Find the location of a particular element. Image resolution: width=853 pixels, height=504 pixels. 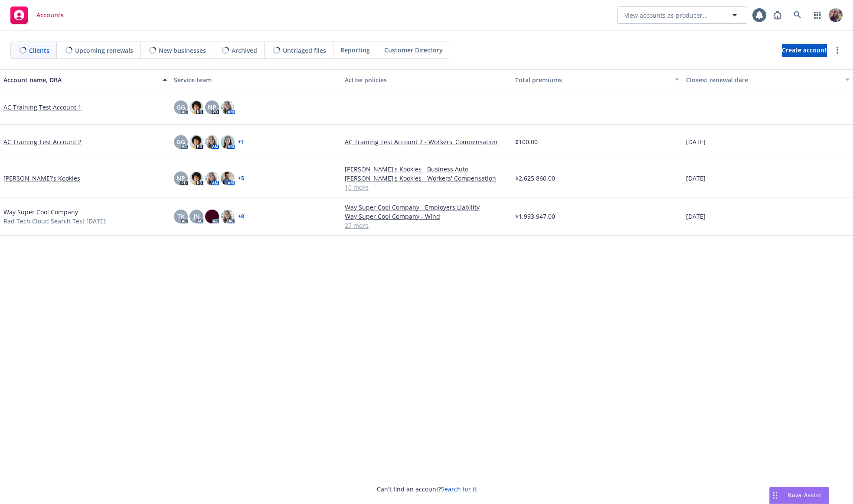

a: Create account is located at coordinates (804, 50).